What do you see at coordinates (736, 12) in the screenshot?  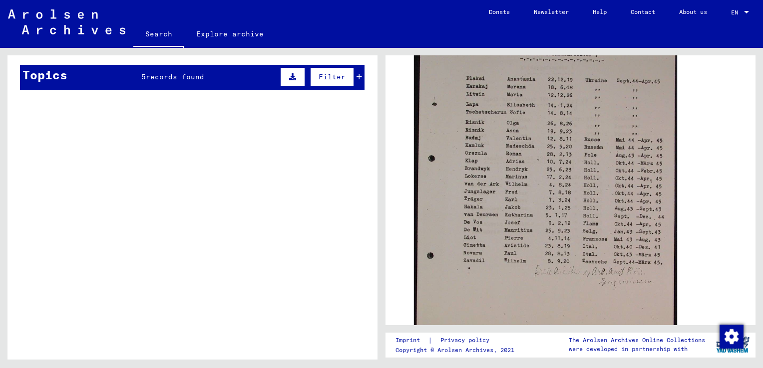 I see `span: EN` at bounding box center [736, 12].